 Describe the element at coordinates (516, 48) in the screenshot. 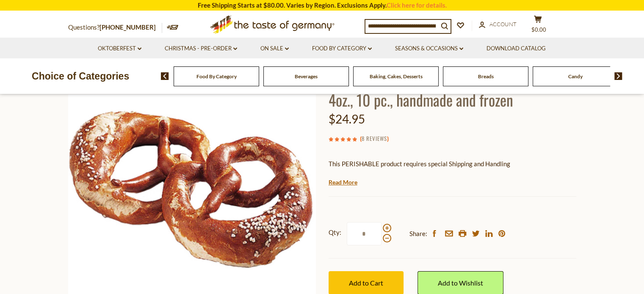

I see `a: Download Catalog` at that location.